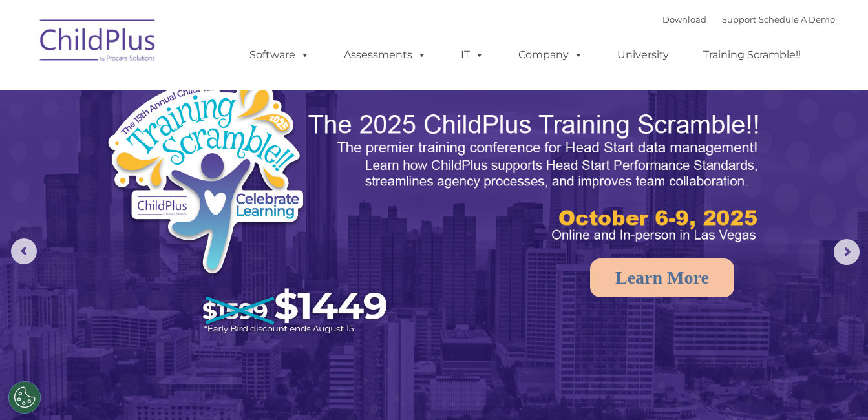  I want to click on a: Assessments, so click(385, 55).